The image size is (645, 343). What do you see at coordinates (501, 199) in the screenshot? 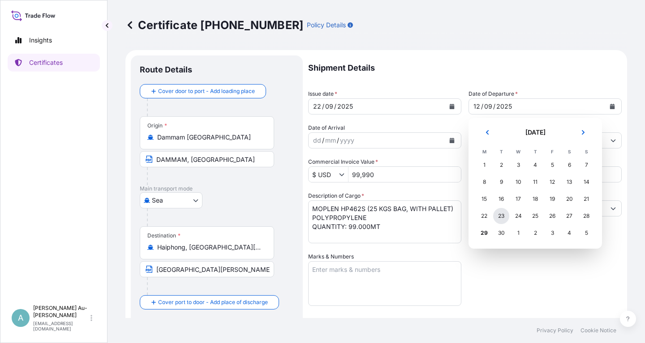
I see `div: Tuesday, 16 September 2025` at bounding box center [501, 199].